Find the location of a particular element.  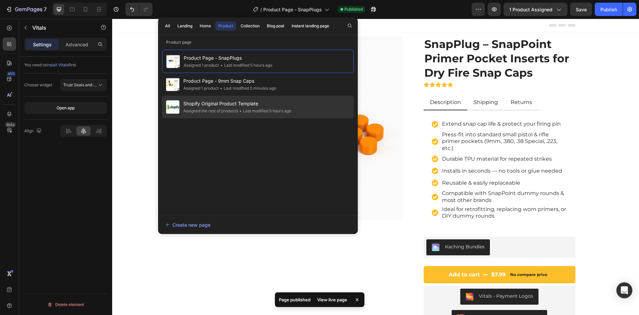

p: Product page is located at coordinates (258, 42).